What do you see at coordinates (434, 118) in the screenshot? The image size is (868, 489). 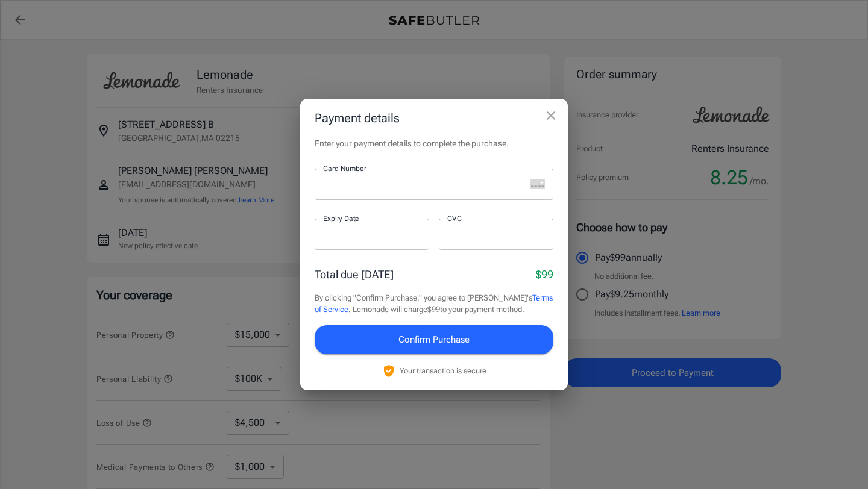 I see `h2: Payment details` at bounding box center [434, 118].